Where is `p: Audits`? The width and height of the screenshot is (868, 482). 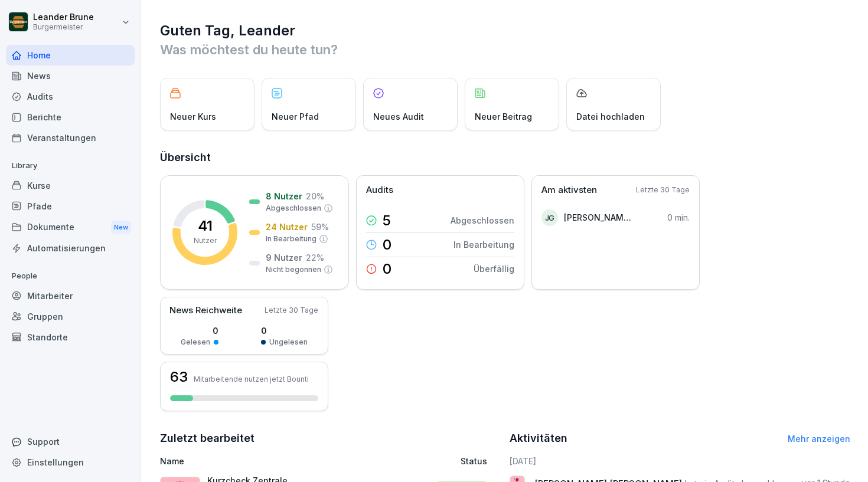
p: Audits is located at coordinates (380, 190).